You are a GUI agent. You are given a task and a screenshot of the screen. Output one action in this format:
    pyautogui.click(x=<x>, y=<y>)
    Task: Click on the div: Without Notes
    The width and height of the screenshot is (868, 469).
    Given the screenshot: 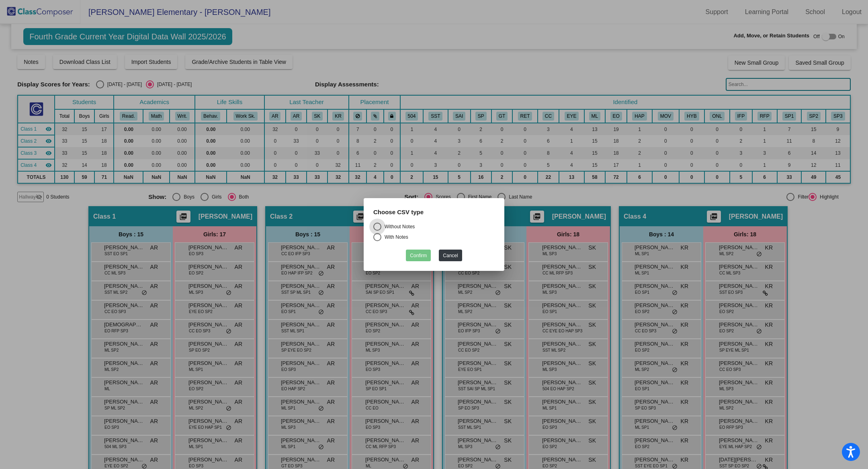 What is the action you would take?
    pyautogui.click(x=398, y=227)
    